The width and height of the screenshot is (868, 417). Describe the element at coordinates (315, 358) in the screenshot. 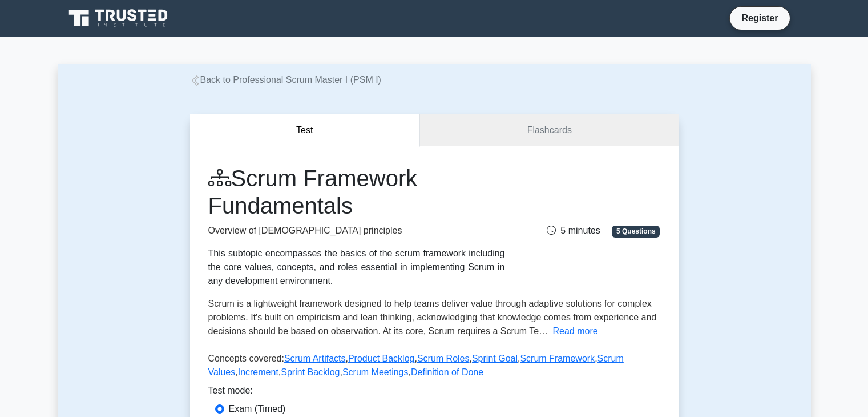

I see `a: Scrum Artifacts` at that location.